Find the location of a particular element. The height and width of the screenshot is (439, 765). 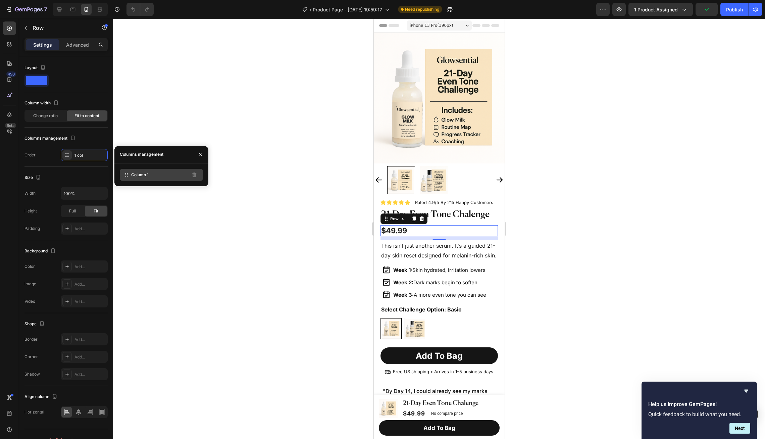

span: Full is located at coordinates (72, 211).